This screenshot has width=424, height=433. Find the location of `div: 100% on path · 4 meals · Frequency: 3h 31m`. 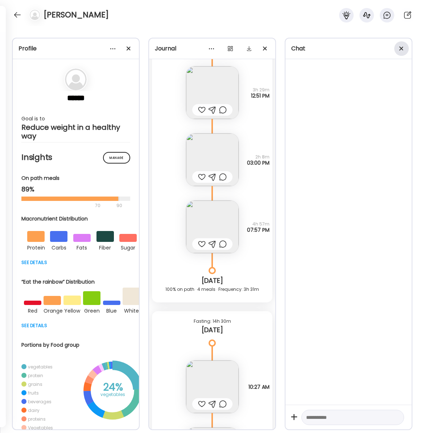

div: 100% on path · 4 meals · Frequency: 3h 31m is located at coordinates (212, 290).